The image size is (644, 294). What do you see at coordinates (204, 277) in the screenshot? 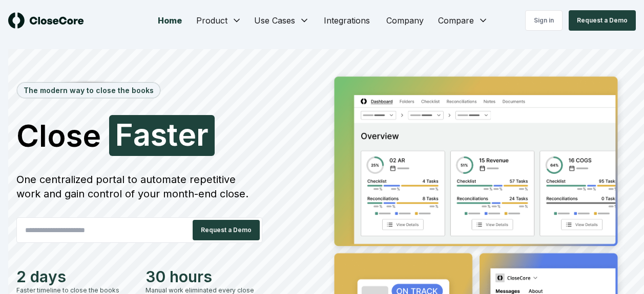
I see `div: 30 hours` at bounding box center [204, 277].